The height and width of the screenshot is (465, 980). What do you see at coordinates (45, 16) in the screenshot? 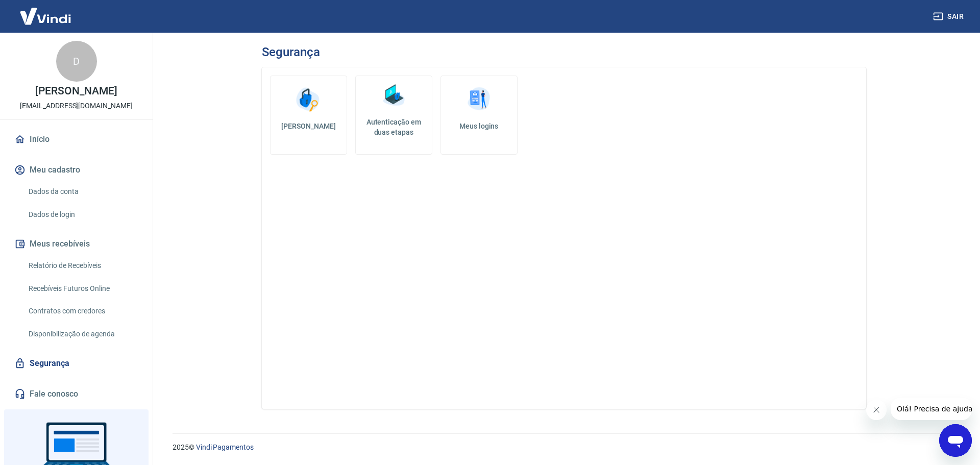
I see `img: Vindi` at bounding box center [45, 16].